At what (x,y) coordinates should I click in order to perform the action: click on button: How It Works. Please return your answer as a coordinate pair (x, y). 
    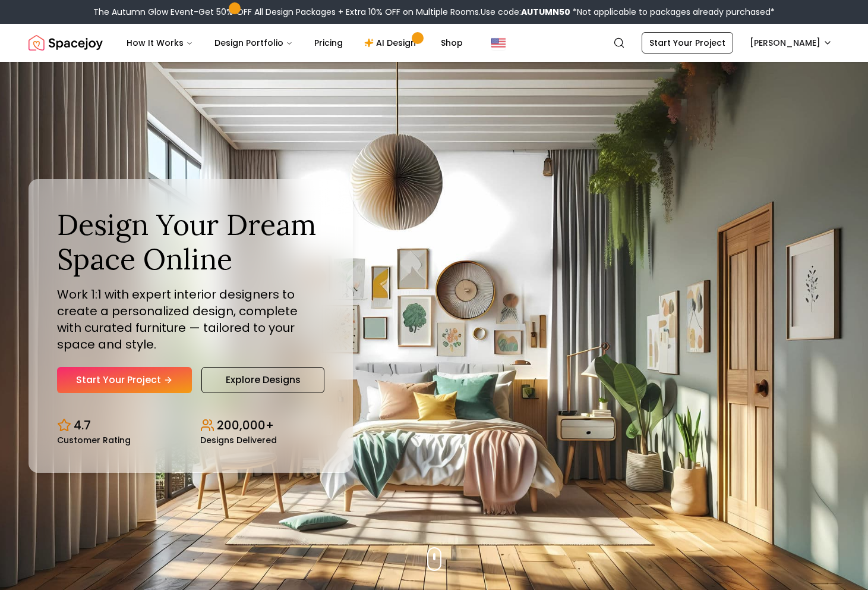
    Looking at the image, I should click on (160, 43).